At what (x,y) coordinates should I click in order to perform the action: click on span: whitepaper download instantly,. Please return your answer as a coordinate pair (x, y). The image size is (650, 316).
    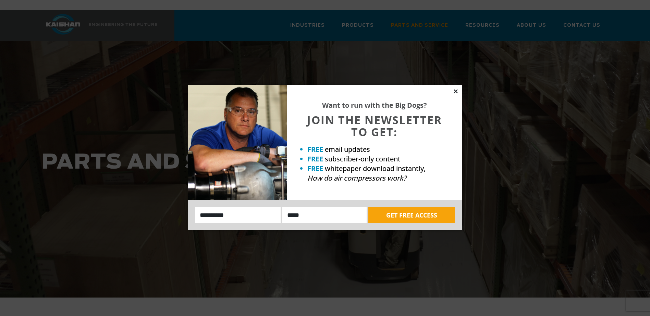
    Looking at the image, I should click on (375, 168).